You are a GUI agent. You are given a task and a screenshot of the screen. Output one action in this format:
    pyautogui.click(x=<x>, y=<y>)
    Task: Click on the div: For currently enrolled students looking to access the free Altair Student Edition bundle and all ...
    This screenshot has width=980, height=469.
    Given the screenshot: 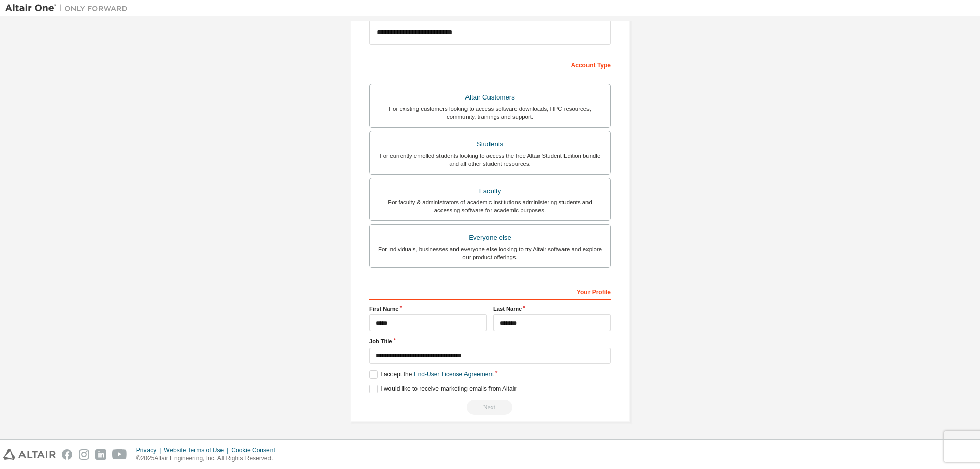 What is the action you would take?
    pyautogui.click(x=490, y=159)
    